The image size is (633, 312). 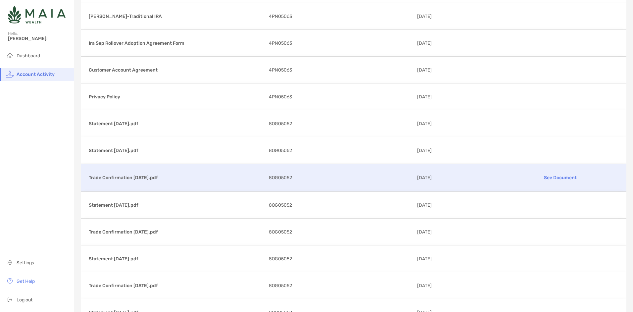 I want to click on span: Log out, so click(x=25, y=300).